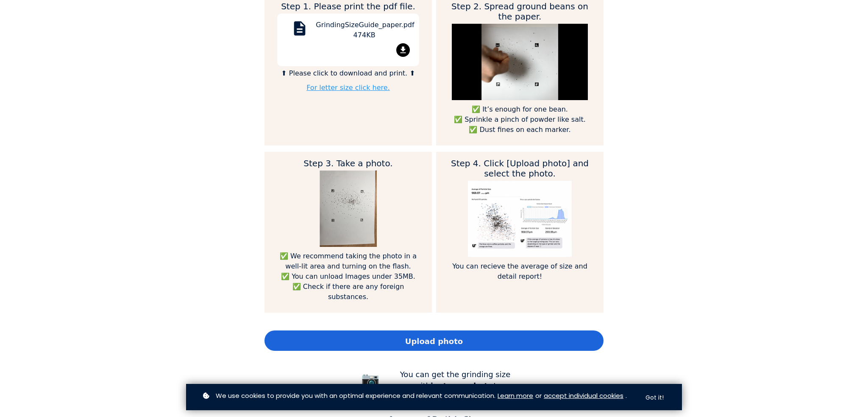  What do you see at coordinates (583, 395) in the screenshot?
I see `a: accept individual cookies` at bounding box center [583, 395].